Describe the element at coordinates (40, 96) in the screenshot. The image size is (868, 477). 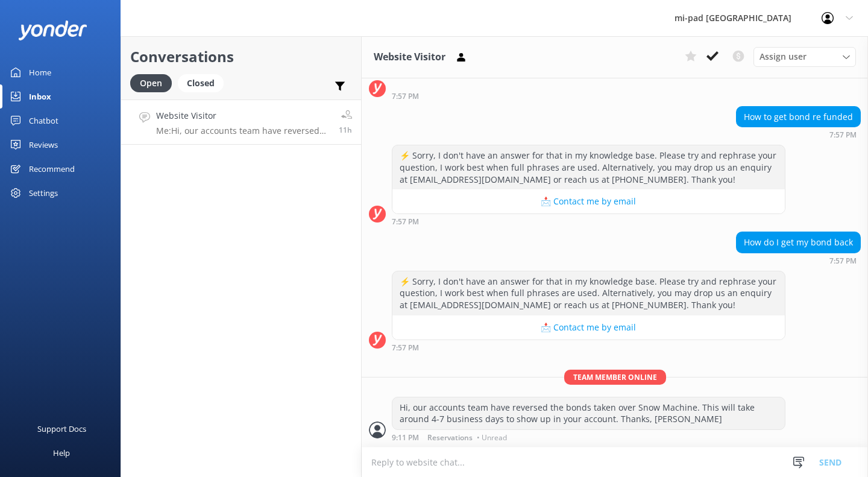
I see `div: Inbox` at that location.